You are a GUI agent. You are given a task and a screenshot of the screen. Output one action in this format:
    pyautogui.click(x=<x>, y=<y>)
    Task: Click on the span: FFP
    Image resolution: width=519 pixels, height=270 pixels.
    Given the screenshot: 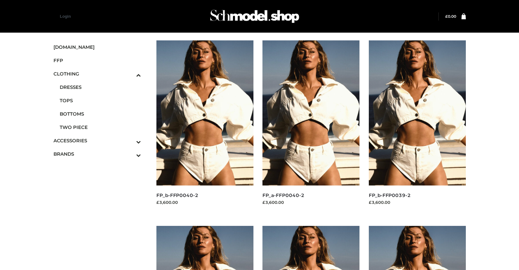 What is the action you would take?
    pyautogui.click(x=97, y=60)
    